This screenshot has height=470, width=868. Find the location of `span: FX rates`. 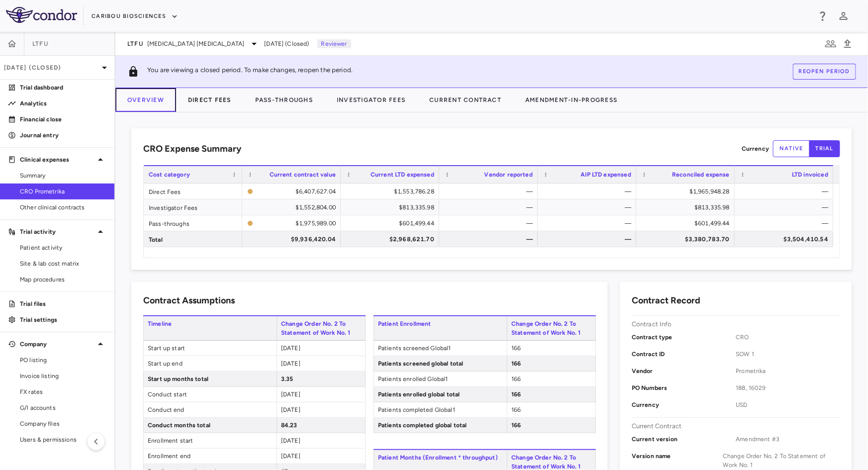

span: FX rates is located at coordinates (63, 392).